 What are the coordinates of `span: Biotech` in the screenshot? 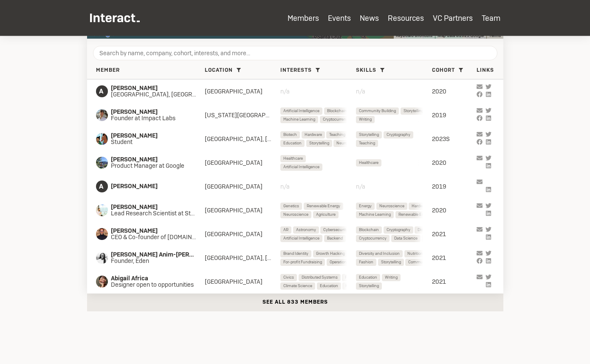 It's located at (290, 135).